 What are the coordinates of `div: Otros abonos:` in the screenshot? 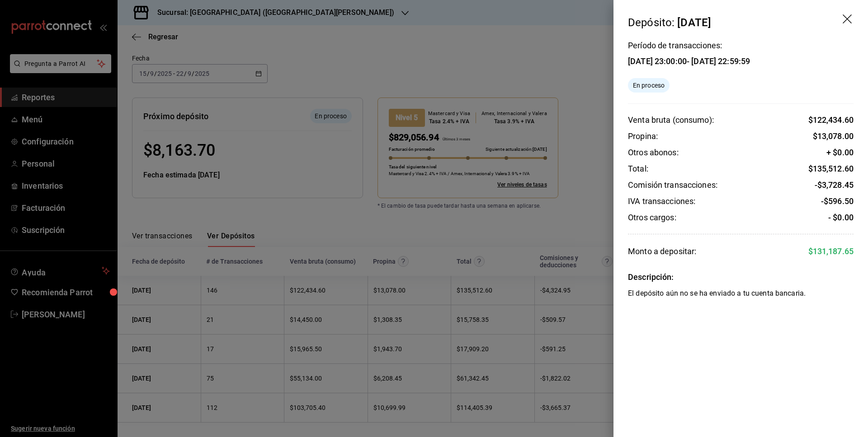 It's located at (653, 153).